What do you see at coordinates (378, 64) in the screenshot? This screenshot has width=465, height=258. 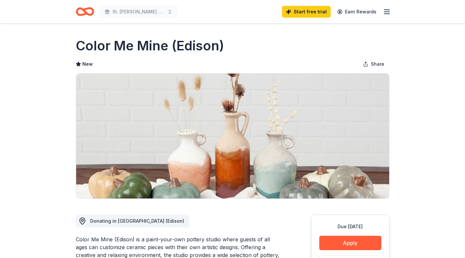 I see `span: Share` at bounding box center [378, 64].